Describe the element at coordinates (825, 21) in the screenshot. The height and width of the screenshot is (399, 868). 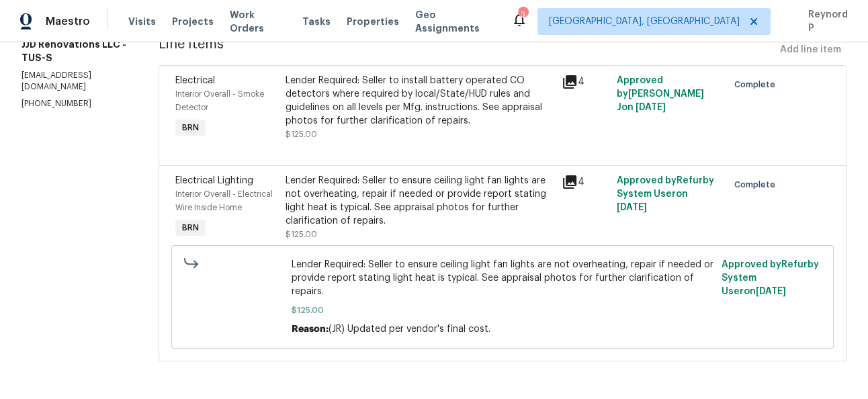
I see `span: Reynord P` at that location.